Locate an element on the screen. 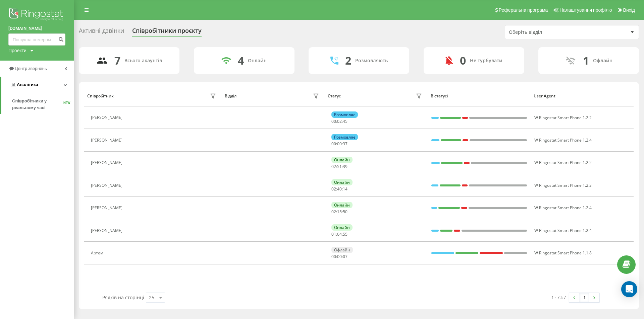 The height and width of the screenshot is (319, 644). div: Відділ is located at coordinates (230, 96).